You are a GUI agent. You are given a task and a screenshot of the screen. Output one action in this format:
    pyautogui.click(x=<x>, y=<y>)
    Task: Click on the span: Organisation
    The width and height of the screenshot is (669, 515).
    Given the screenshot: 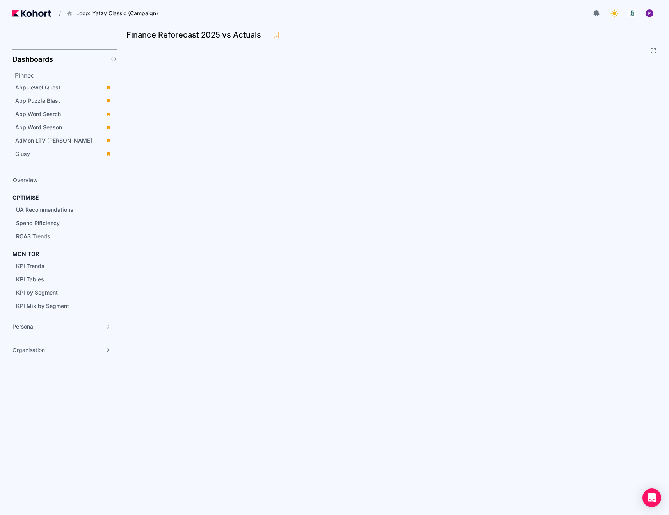 What is the action you would take?
    pyautogui.click(x=29, y=350)
    